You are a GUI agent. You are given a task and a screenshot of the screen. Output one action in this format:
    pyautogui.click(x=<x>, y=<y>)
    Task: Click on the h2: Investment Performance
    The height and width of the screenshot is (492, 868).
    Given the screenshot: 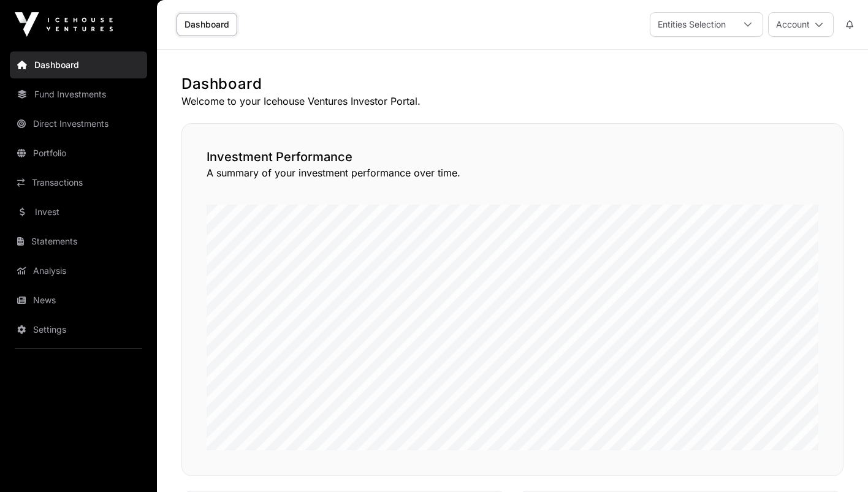 What is the action you would take?
    pyautogui.click(x=513, y=157)
    